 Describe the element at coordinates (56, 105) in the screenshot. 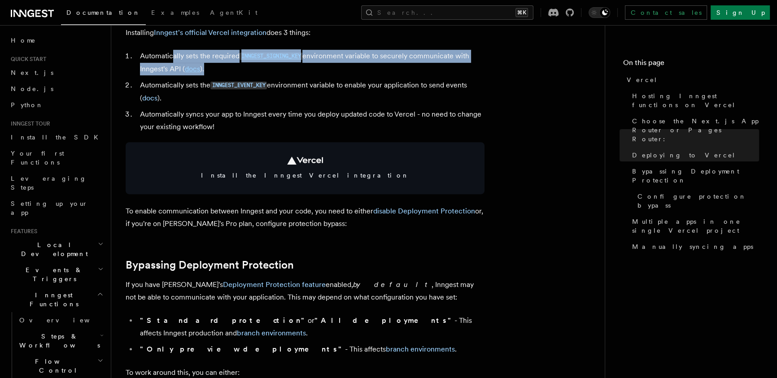

I see `a: Python` at that location.